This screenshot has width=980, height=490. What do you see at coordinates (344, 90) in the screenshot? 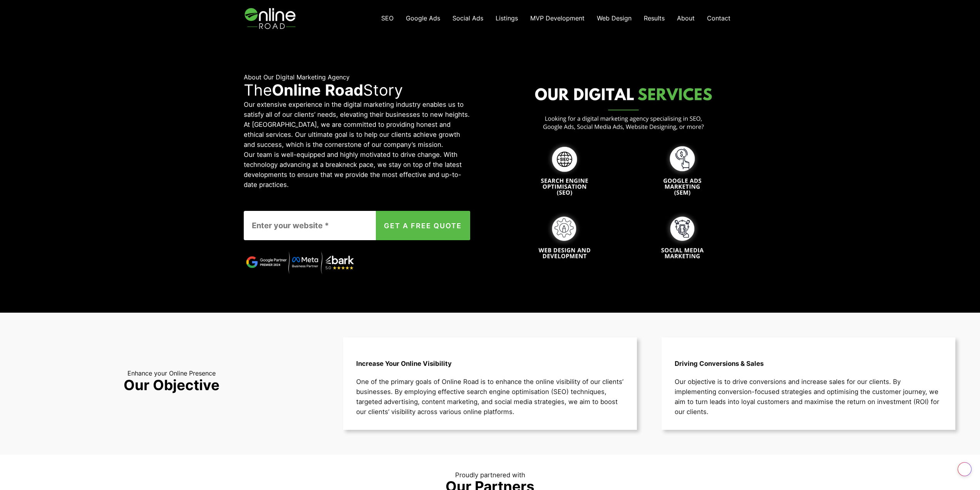
I see `strong: Road` at bounding box center [344, 90].